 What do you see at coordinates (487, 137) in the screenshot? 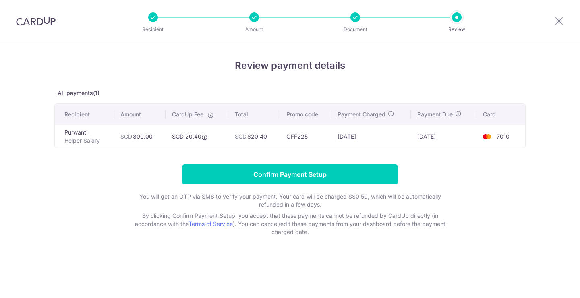
I see `img: <span class="translation_missing" title="translation missing: en.account_steps.new_confirm_form.b...` at bounding box center [487, 137].